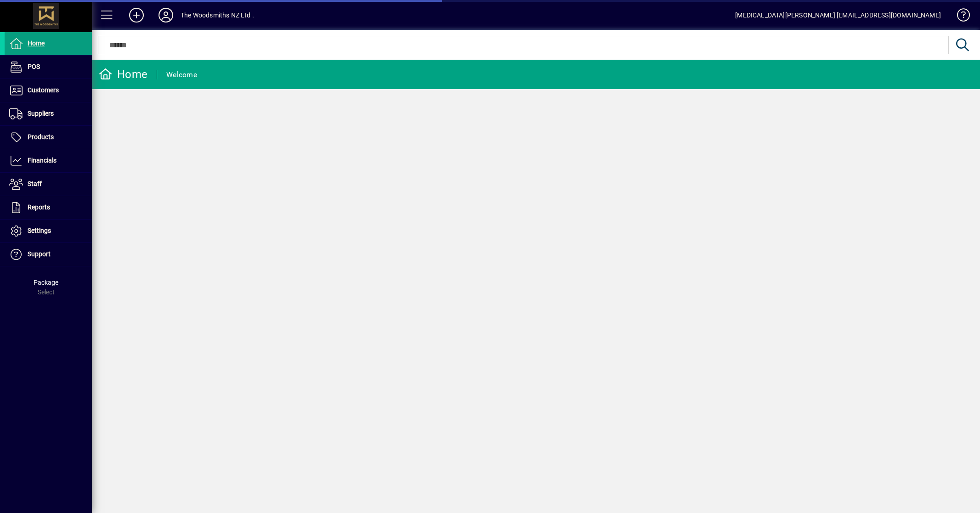 The image size is (980, 513). What do you see at coordinates (136, 15) in the screenshot?
I see `button: Add` at bounding box center [136, 15].